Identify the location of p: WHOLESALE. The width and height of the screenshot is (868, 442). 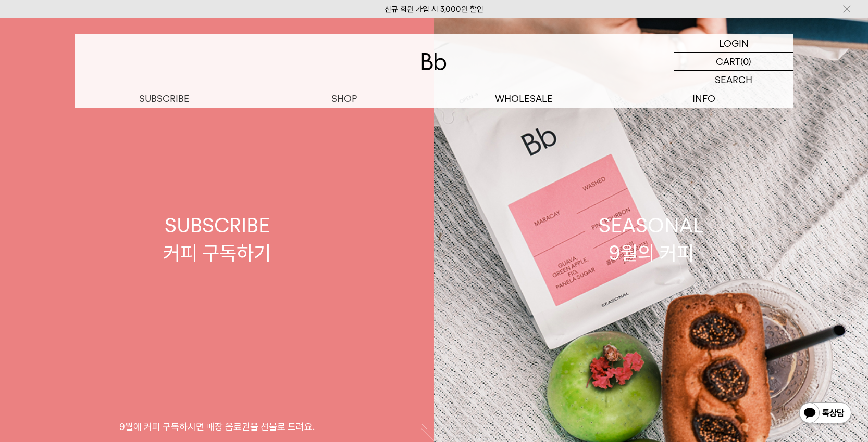
(523, 98).